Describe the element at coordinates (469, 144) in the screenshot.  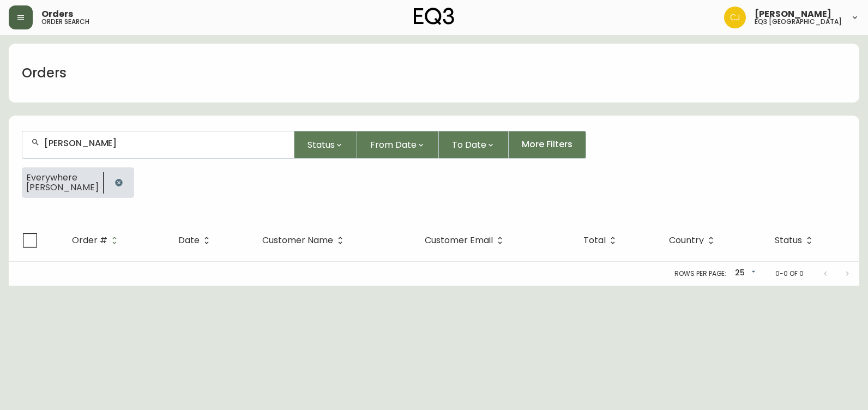
I see `span: To Date` at that location.